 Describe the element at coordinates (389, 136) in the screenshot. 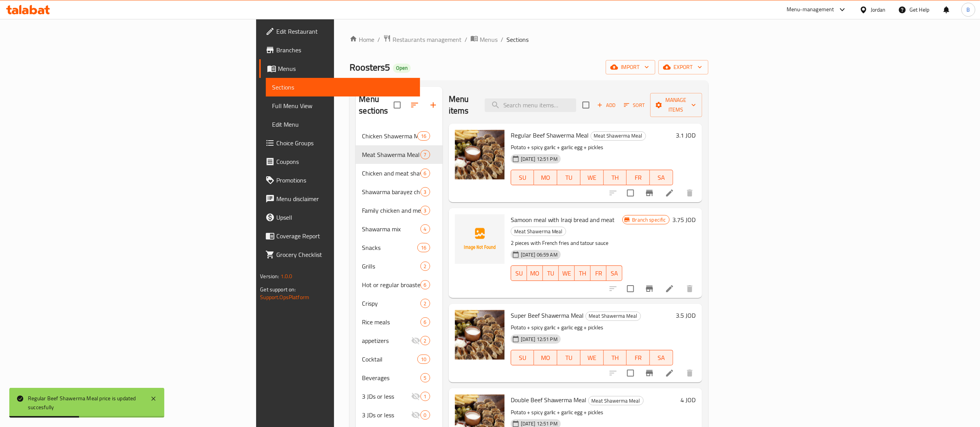

I see `span: Chicken Shawerma Meal` at that location.